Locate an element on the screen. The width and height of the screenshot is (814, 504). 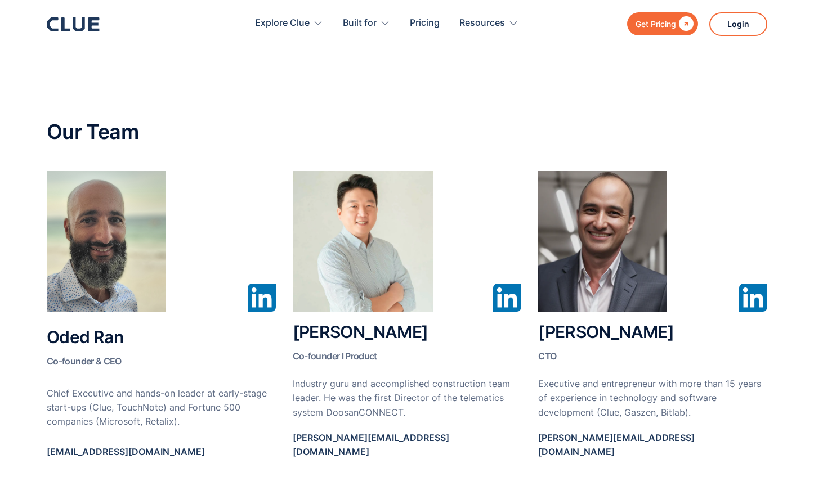
div: Chat Widget is located at coordinates (713, 425).